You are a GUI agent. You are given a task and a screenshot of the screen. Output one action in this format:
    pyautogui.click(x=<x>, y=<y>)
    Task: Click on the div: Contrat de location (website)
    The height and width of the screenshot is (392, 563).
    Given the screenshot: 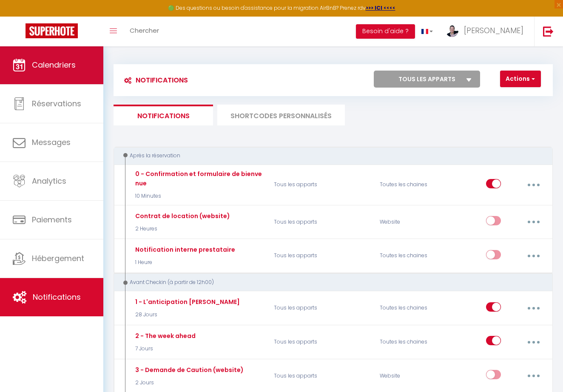 What is the action you would take?
    pyautogui.click(x=181, y=215)
    